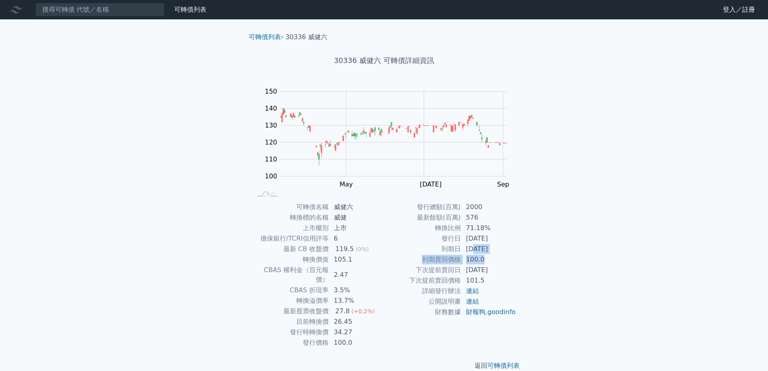  What do you see at coordinates (356, 259) in the screenshot?
I see `td: 105.1` at bounding box center [356, 259].